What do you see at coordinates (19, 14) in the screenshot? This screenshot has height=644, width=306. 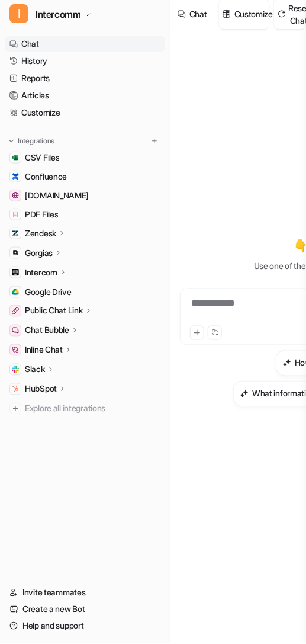 I see `span: I` at bounding box center [19, 14].